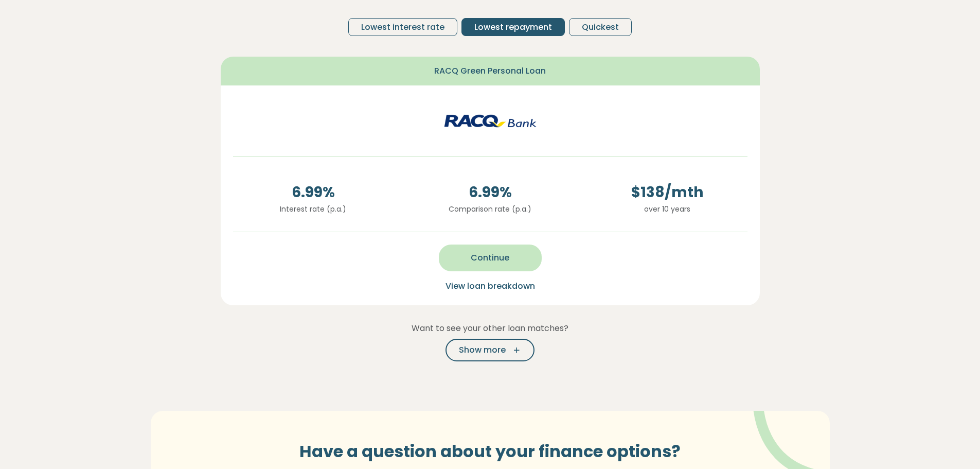 This screenshot has width=980, height=469. Describe the element at coordinates (601, 27) in the screenshot. I see `button: Quickest` at that location.